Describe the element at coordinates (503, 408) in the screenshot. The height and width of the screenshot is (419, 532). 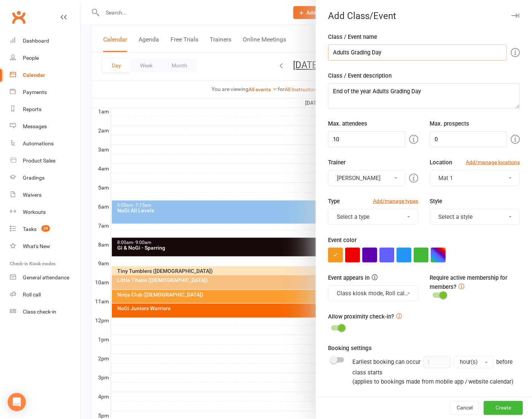
I see `button: Create` at that location.